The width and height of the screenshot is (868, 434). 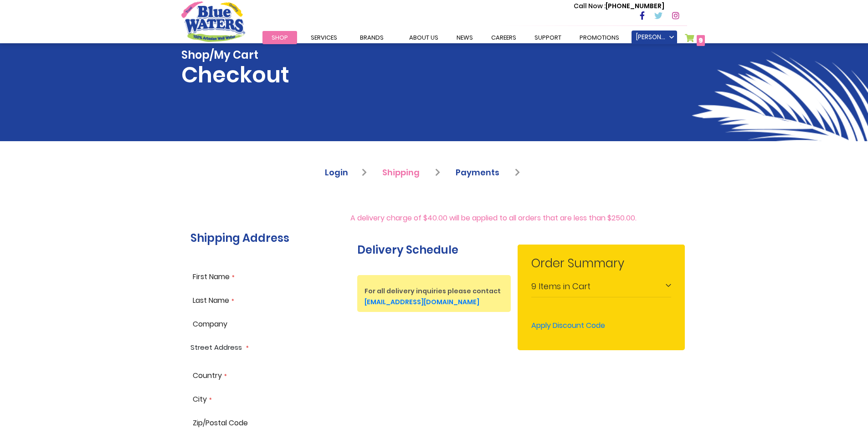 What do you see at coordinates (267, 244) in the screenshot?
I see `div: Shipping Address` at bounding box center [267, 244].